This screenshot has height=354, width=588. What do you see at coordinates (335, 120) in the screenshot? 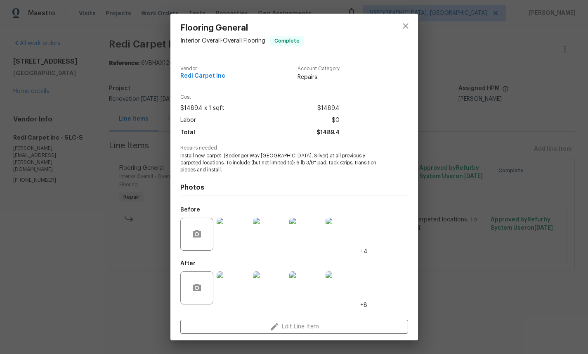
I see `span: $0` at bounding box center [335, 120].